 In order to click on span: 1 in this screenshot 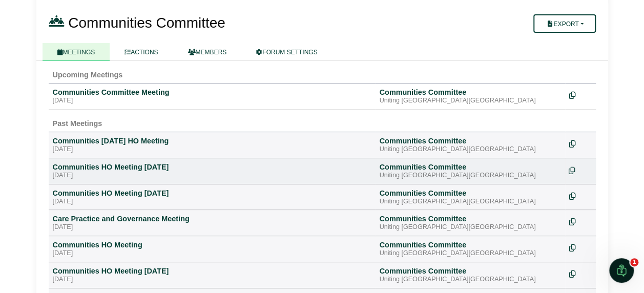, I will do `click(634, 262)`.